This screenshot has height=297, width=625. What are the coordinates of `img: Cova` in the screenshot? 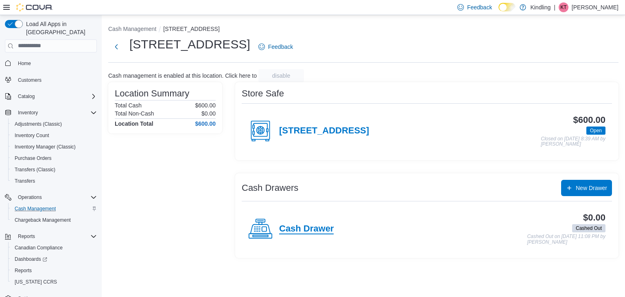 It's located at (35, 7).